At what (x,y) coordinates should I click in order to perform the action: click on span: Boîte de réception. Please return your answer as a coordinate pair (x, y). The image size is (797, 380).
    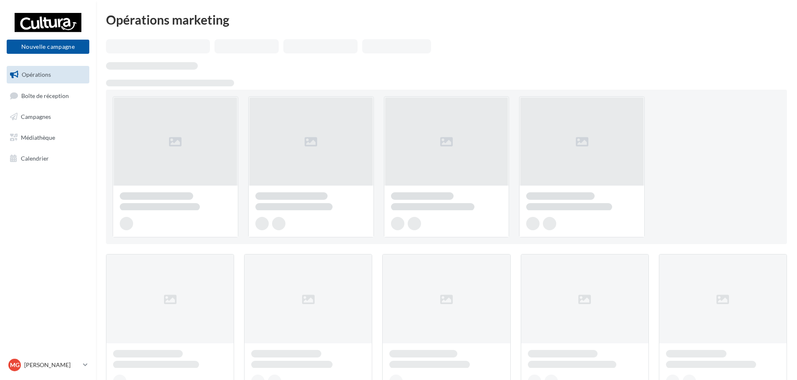
    Looking at the image, I should click on (45, 95).